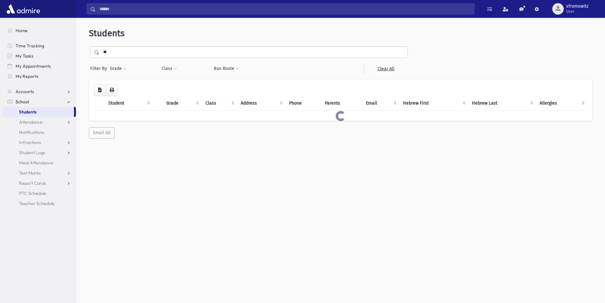 The image size is (605, 303). Describe the element at coordinates (39, 102) in the screenshot. I see `a: School` at that location.